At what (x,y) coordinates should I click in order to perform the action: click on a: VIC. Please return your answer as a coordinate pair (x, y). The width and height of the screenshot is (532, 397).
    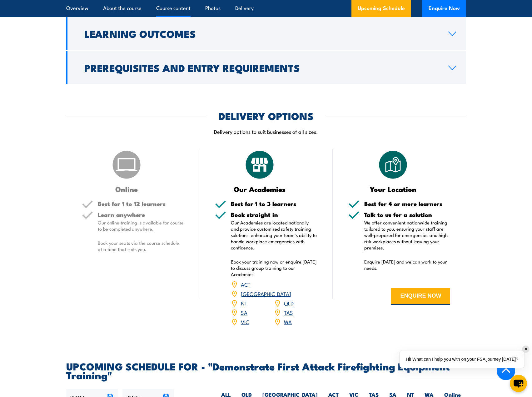
    Looking at the image, I should click on (245, 322).